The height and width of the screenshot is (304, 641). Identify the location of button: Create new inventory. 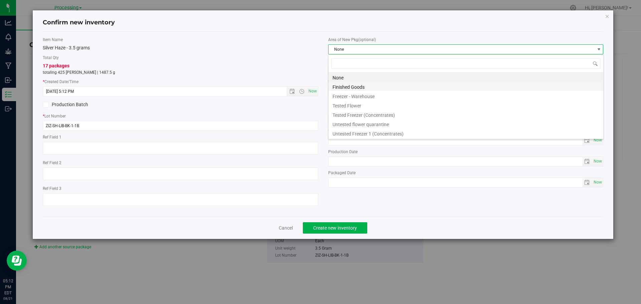
(335, 228).